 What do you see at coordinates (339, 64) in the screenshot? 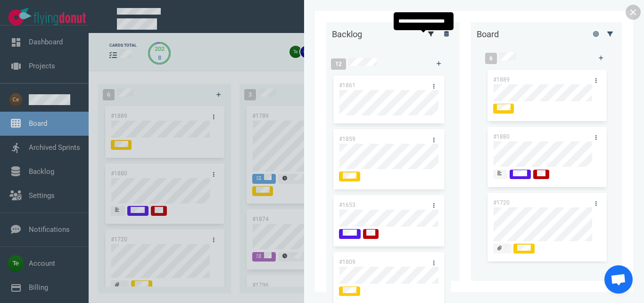
I see `span: 12` at bounding box center [339, 64].